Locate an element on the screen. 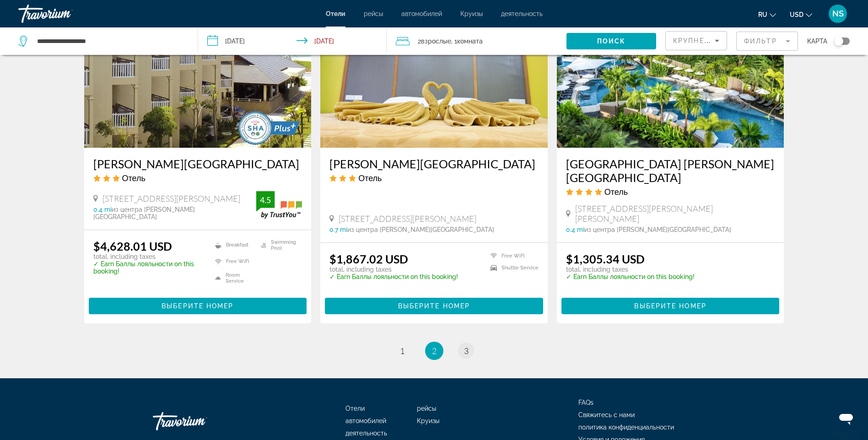  ins: $1,867.02 USD is located at coordinates (369, 259).